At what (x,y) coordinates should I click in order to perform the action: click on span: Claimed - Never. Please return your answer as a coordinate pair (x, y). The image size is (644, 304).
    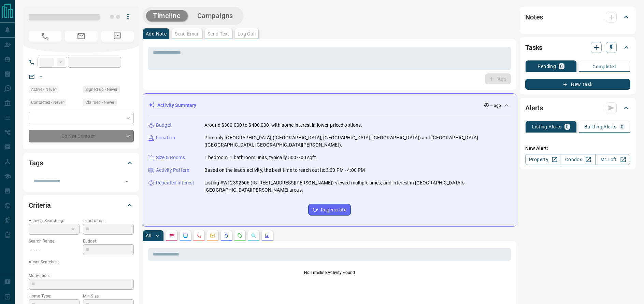
    Looking at the image, I should click on (100, 103).